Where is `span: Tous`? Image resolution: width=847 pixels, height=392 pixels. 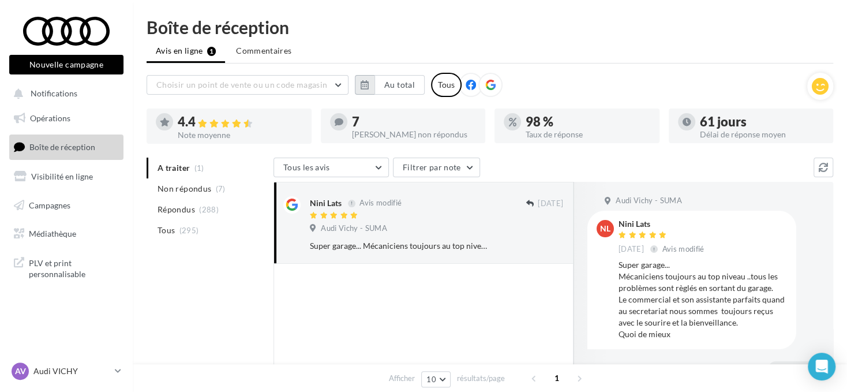
span: Tous is located at coordinates (166, 230).